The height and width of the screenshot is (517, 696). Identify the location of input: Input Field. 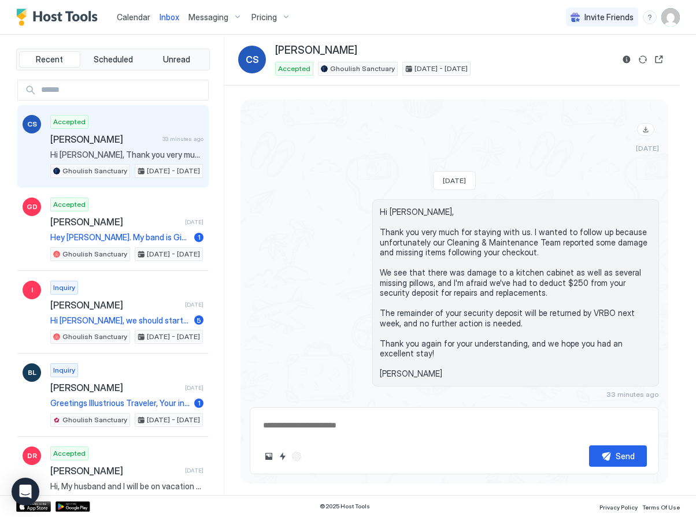
(122, 90).